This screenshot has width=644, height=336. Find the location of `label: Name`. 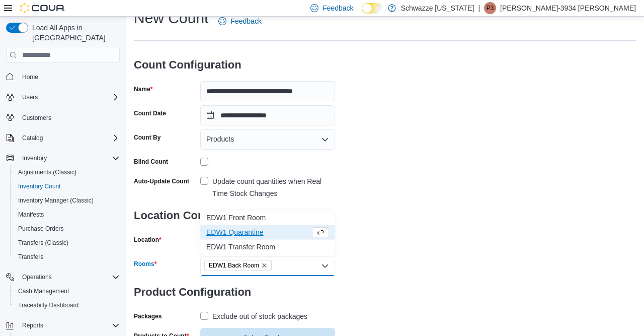

label: Name is located at coordinates (143, 89).